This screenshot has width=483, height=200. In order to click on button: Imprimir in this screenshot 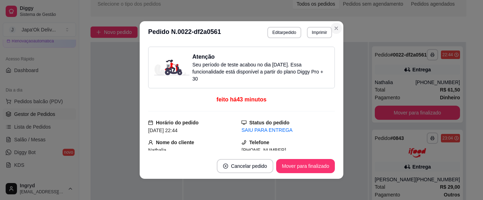, I will do `click(319, 33)`.